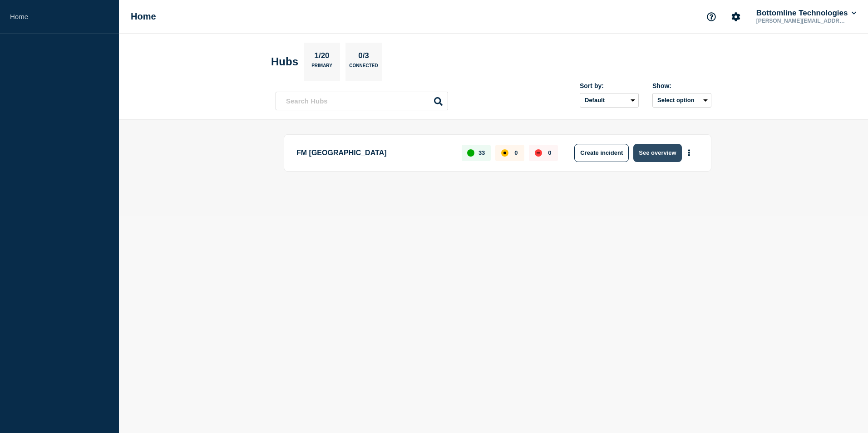  Describe the element at coordinates (712, 17) in the screenshot. I see `button: Support` at that location.